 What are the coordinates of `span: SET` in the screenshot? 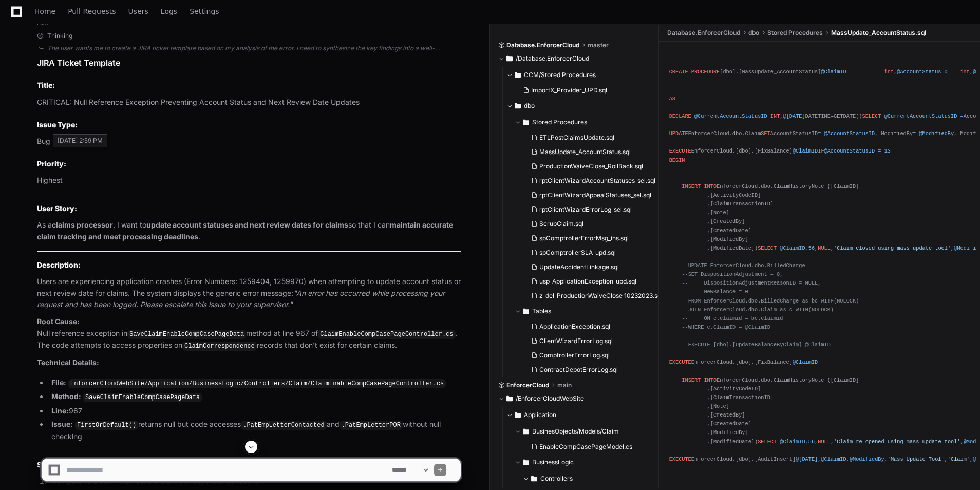 It's located at (766, 134).